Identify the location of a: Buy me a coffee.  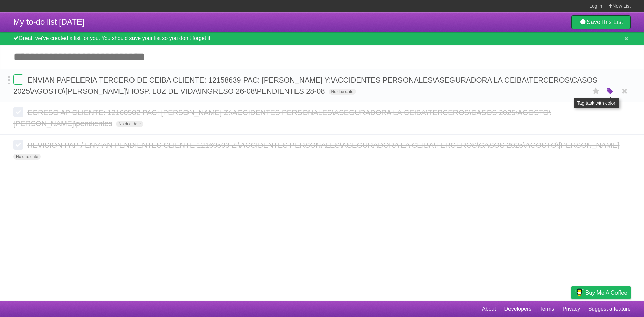
(601, 292).